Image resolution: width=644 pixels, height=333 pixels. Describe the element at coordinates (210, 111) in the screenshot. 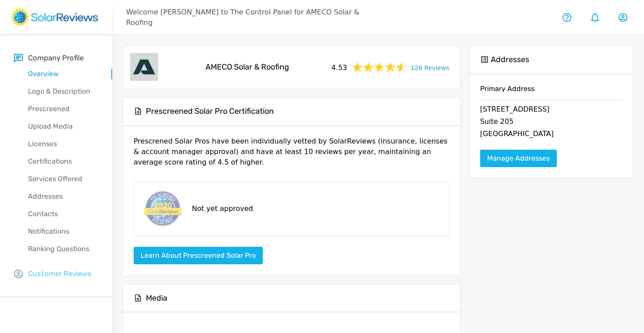

I see `h5: Prescreened Solar Pro Certification` at that location.